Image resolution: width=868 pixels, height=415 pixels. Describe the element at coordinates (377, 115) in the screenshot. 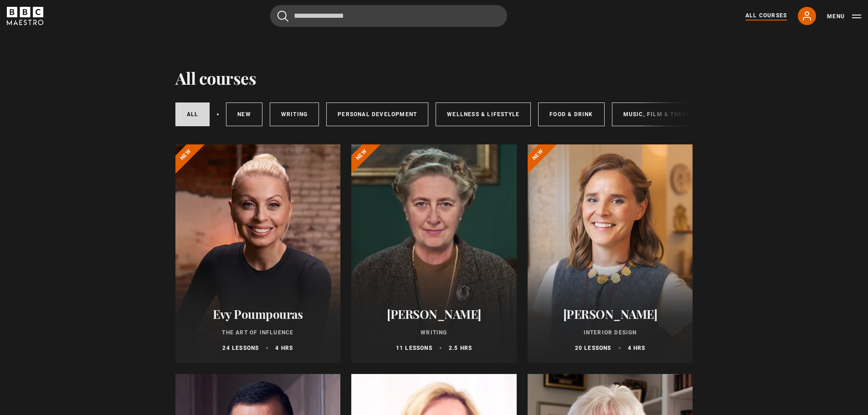

I see `a: Personal Development` at that location.